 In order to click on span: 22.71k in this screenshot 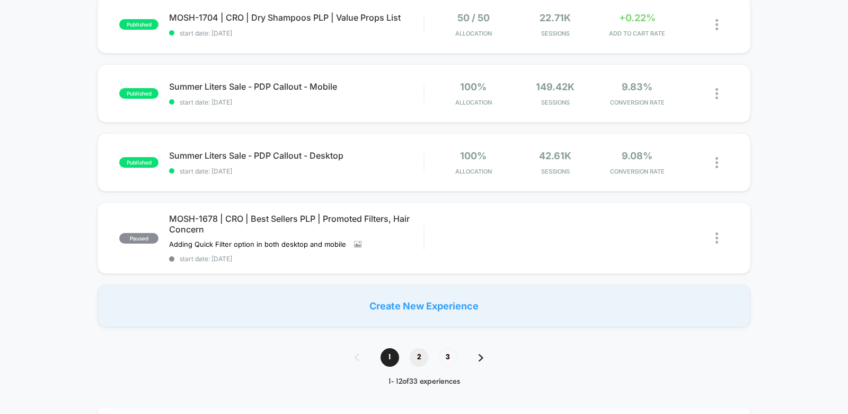, I will do `click(555, 17)`.